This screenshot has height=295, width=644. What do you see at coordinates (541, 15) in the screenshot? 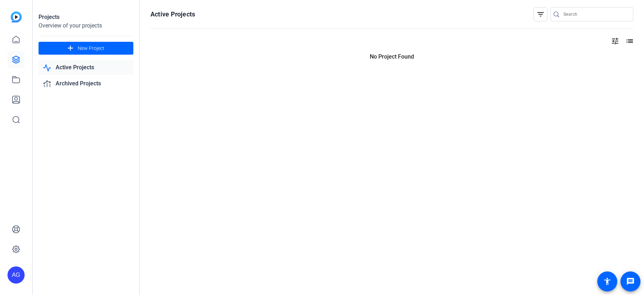
I see `mat-icon: filter_list` at bounding box center [541, 15].